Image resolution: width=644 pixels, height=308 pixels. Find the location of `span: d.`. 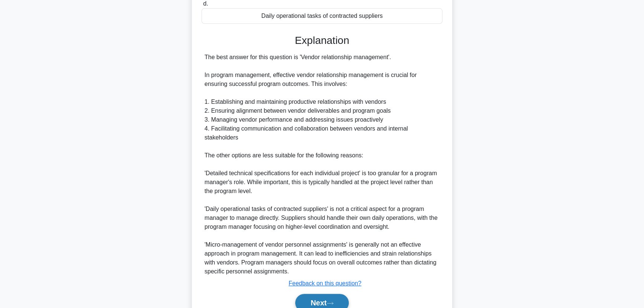

span: d. is located at coordinates (205, 4).